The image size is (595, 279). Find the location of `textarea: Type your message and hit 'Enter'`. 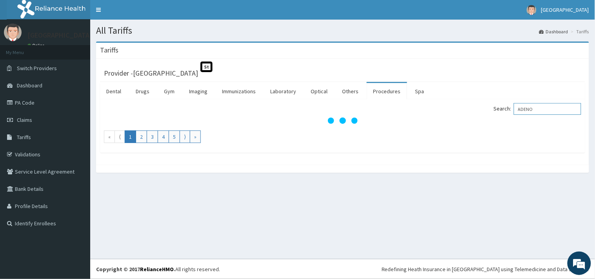

textarea: Type your message and hit 'Enter' is located at coordinates (76, 205).